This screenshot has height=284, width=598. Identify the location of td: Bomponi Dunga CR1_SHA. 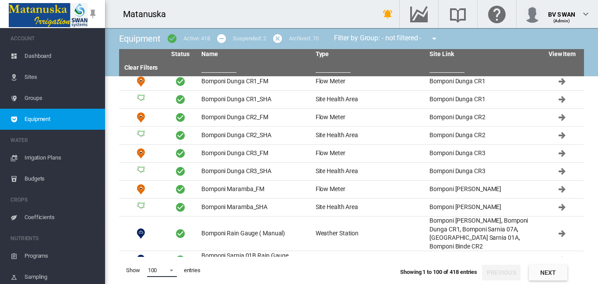
(255, 99).